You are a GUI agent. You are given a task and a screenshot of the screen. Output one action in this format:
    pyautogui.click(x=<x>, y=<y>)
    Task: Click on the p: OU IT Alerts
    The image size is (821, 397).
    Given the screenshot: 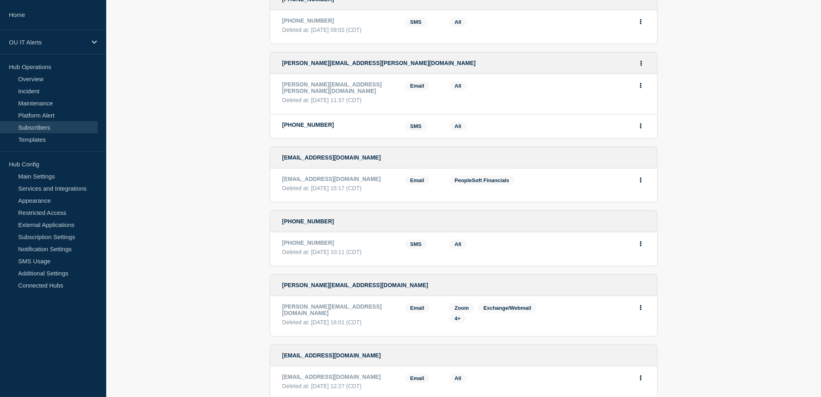 What is the action you would take?
    pyautogui.click(x=48, y=42)
    